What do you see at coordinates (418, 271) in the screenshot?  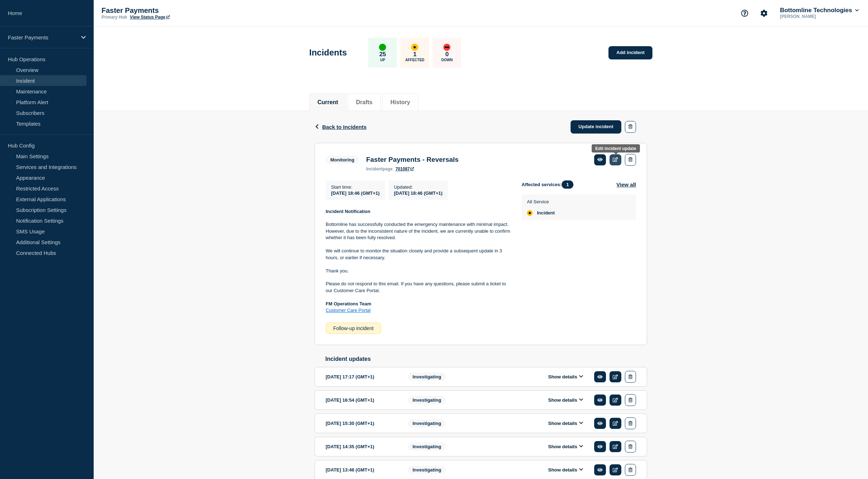 I see `p: Thank you.` at bounding box center [418, 271].